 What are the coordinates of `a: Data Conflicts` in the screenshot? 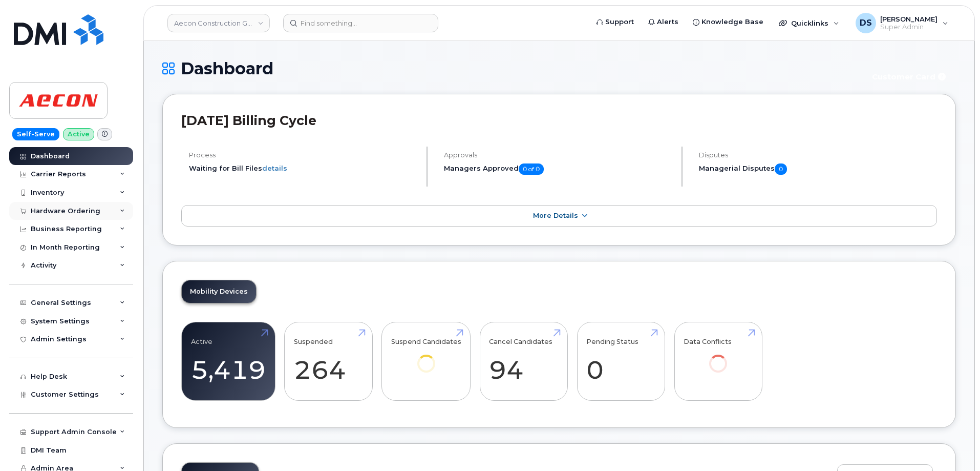 It's located at (718, 356).